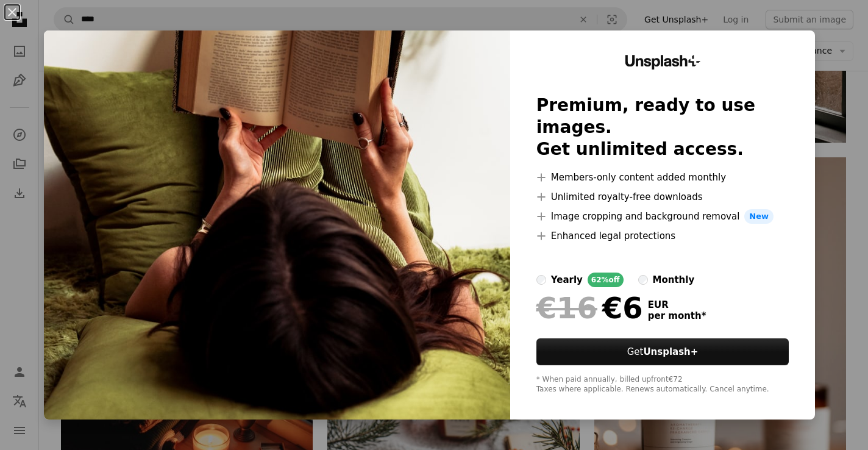  Describe the element at coordinates (662, 177) in the screenshot. I see `li: Members-only content added monthly` at that location.